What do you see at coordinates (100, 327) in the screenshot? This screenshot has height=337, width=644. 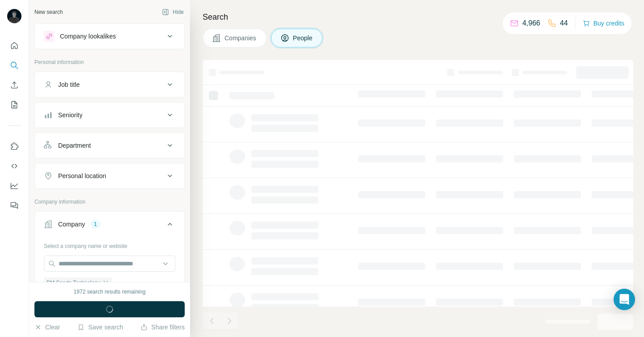 I see `button: Save search` at bounding box center [100, 327].